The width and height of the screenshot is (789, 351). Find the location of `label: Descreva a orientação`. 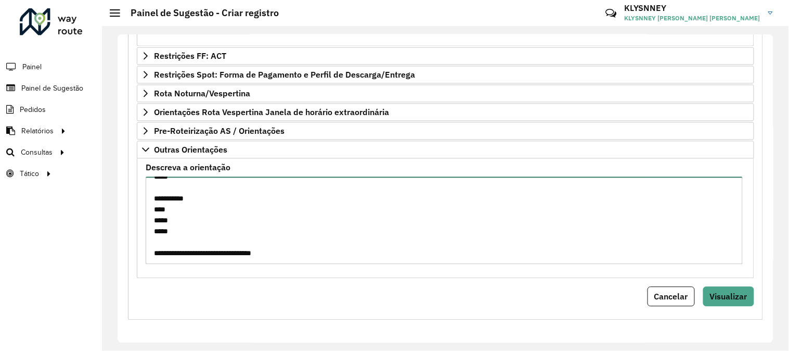

label: Descreva a orientação is located at coordinates (188, 167).